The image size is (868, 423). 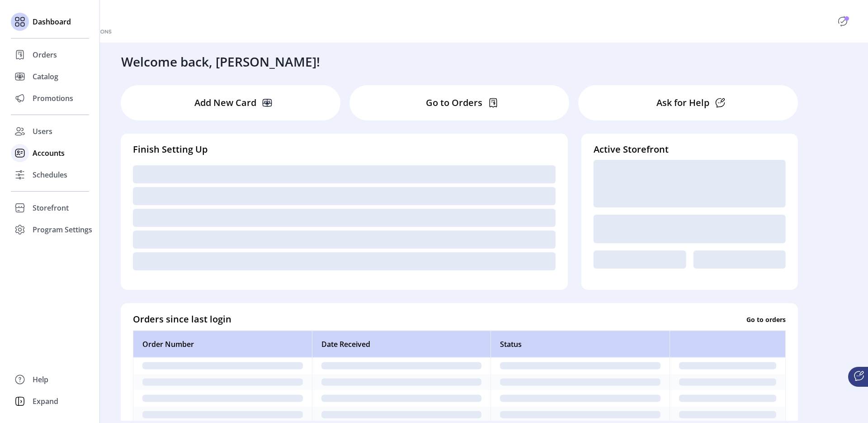 I want to click on span: Catalog, so click(x=45, y=76).